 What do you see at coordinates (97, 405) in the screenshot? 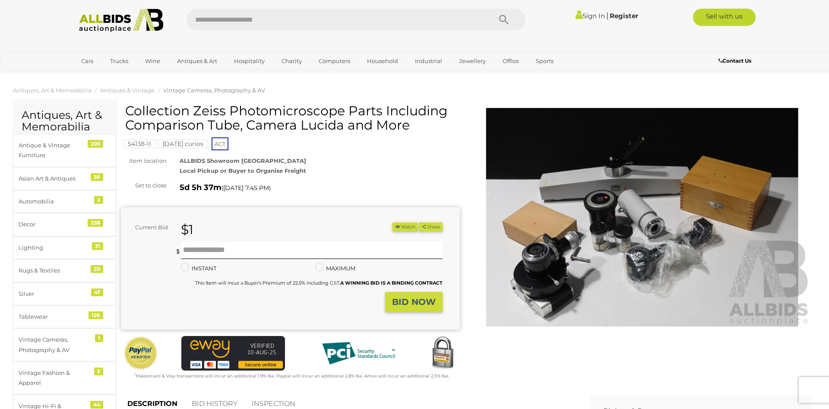
I see `div: 44` at bounding box center [97, 405].